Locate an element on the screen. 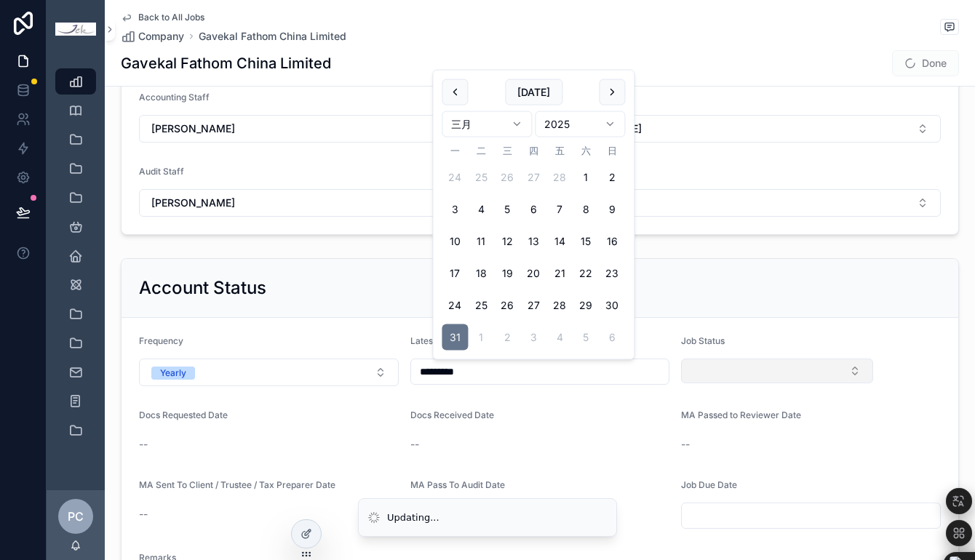  span: Docs Received Date is located at coordinates (452, 414).